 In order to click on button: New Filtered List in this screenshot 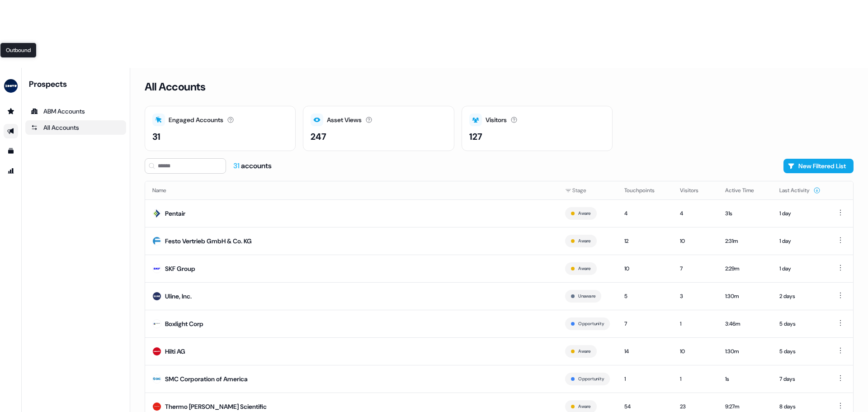, I will do `click(819, 166)`.